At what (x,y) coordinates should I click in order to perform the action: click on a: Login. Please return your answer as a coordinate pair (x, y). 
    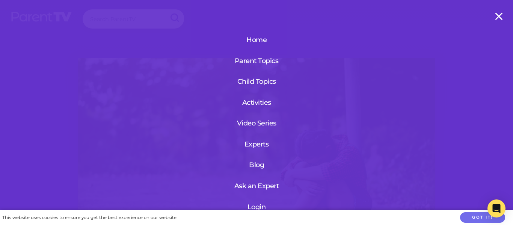
    Looking at the image, I should click on (257, 207).